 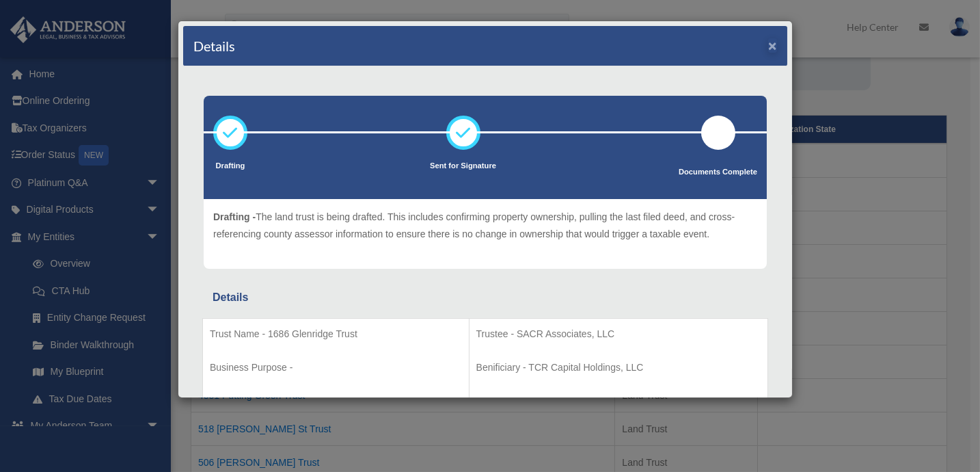 I want to click on p: Trust Name - 1686 Glenridge Trust, so click(x=336, y=334).